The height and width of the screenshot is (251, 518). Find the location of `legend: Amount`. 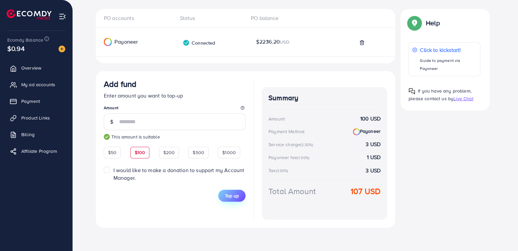

legend: Amount is located at coordinates (175, 109).